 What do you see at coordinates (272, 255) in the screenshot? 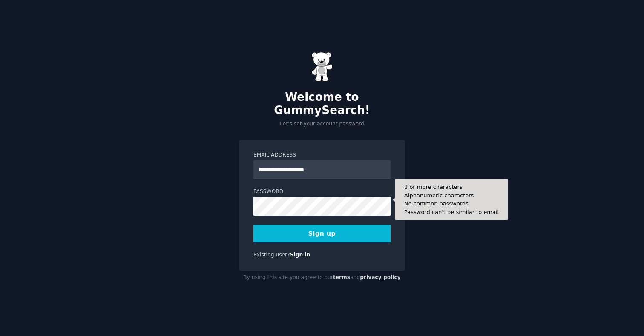
I see `span: Existing user?` at bounding box center [272, 255].